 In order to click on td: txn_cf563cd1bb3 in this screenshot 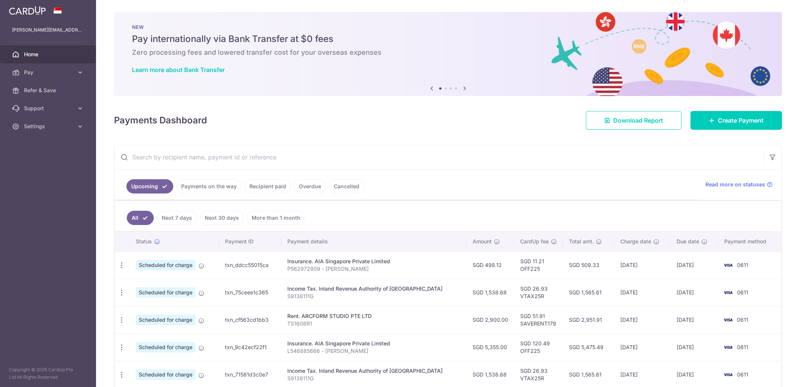, I will do `click(250, 320)`.